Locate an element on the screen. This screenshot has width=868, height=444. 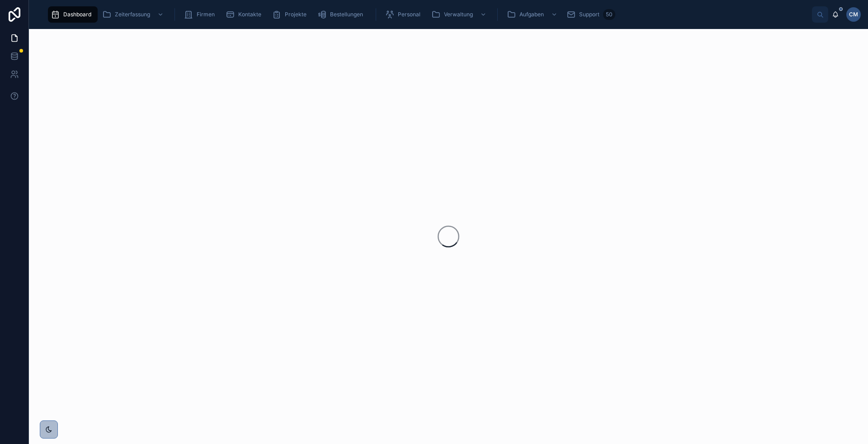
a: Firmen is located at coordinates (201, 15).